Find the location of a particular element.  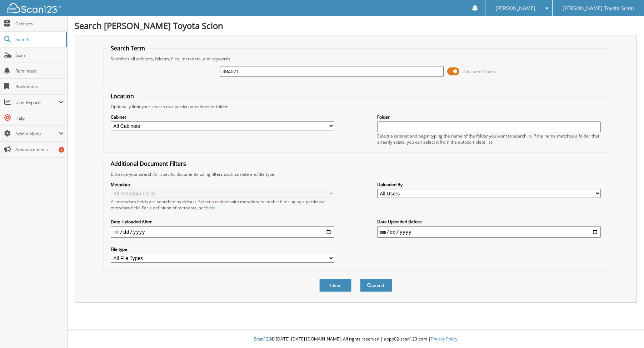

div: Optionally limit your search to a particular cabinet or folder is located at coordinates (356, 106).